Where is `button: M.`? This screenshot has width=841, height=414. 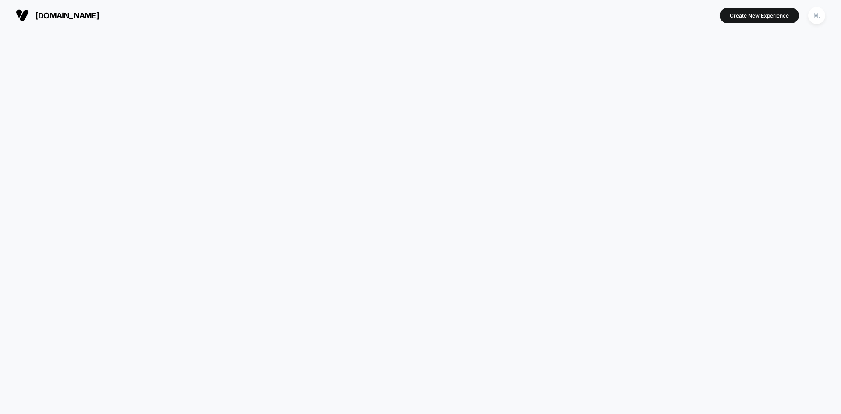
button: M. is located at coordinates (817, 15).